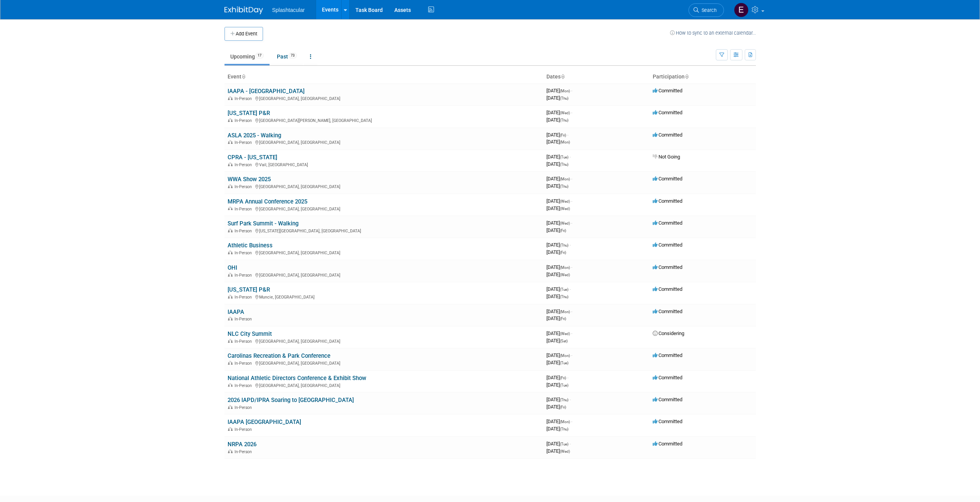  Describe the element at coordinates (706, 10) in the screenshot. I see `a: Search` at that location.